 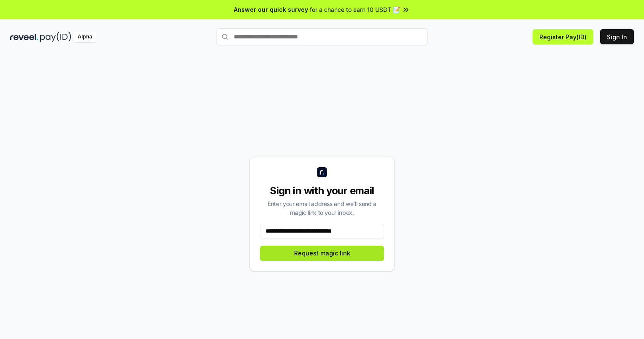 What do you see at coordinates (322, 208) in the screenshot?
I see `div: Enter your email address and we’ll send a magic link to your inbox.` at bounding box center [322, 208].